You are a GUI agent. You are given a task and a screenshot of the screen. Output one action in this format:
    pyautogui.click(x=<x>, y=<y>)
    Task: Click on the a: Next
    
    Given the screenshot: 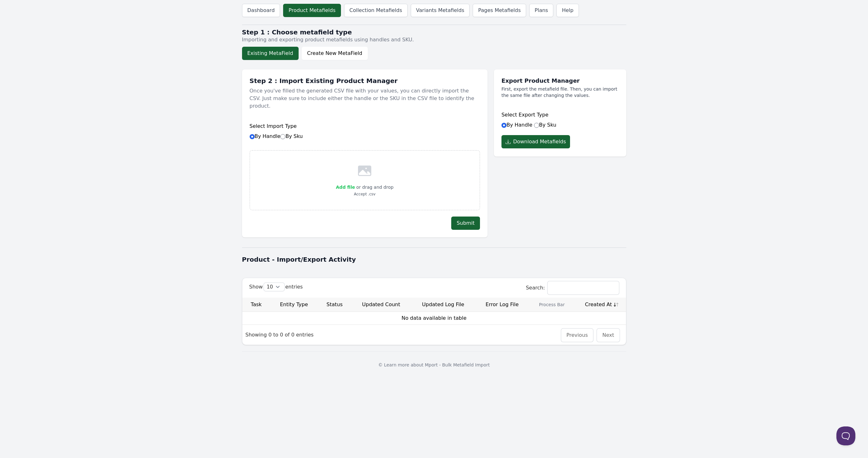 What is the action you would take?
    pyautogui.click(x=608, y=335)
    